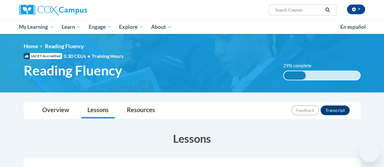 Image resolution: width=384 pixels, height=167 pixels. What do you see at coordinates (131, 27) in the screenshot?
I see `span: Explore` at bounding box center [131, 27].